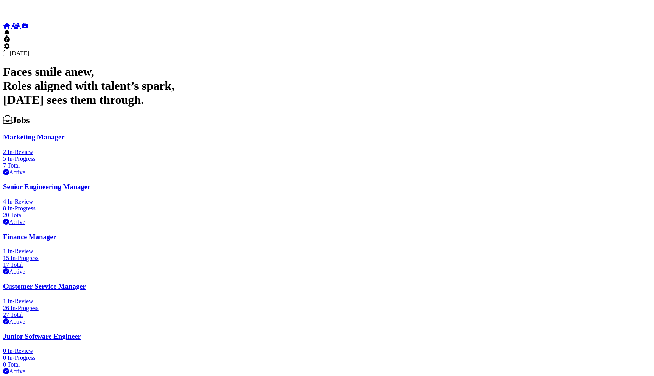  Describe the element at coordinates (327, 254) in the screenshot. I see `a: Finance Manager 1 In-Review 15 In-Progress 17 Total Active` at that location.